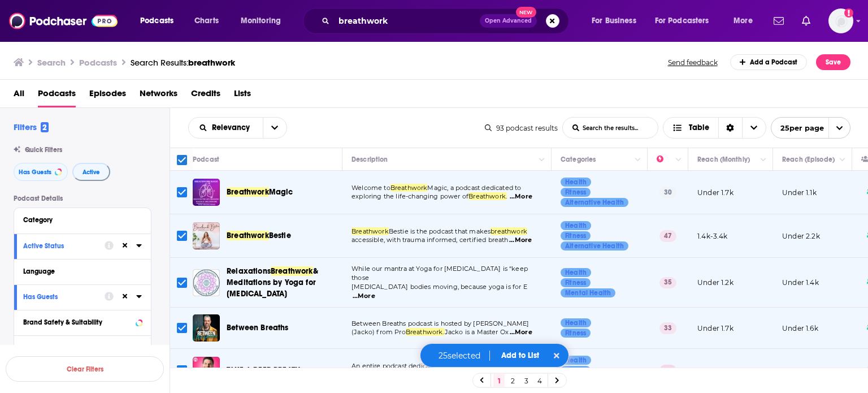 The width and height of the screenshot is (868, 393). What do you see at coordinates (51, 62) in the screenshot?
I see `h3: Search` at bounding box center [51, 62].